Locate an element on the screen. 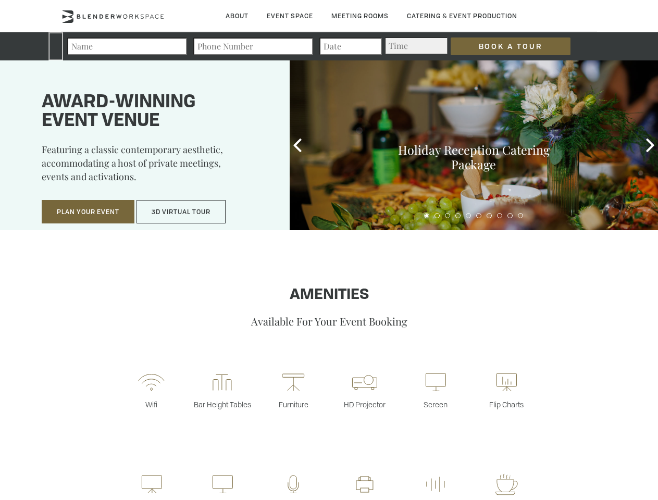  p: Furniture is located at coordinates (293, 404).